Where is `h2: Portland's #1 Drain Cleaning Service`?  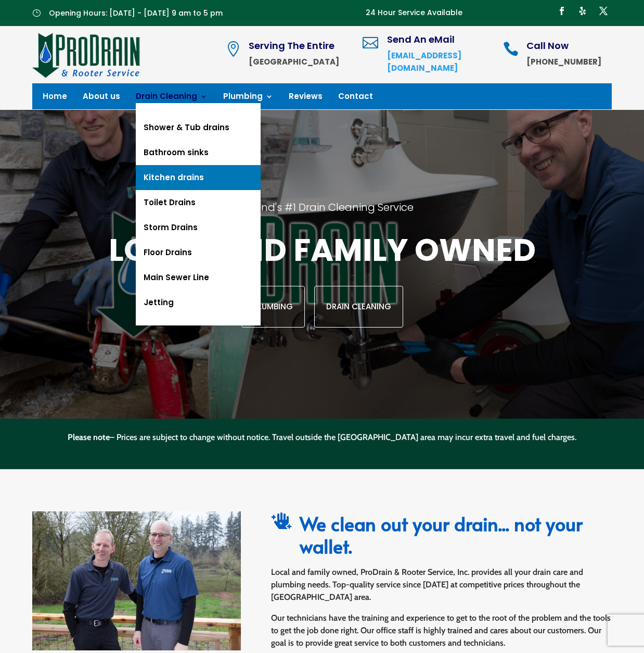 h2: Portland's #1 Drain Cleaning Service is located at coordinates (322, 215).